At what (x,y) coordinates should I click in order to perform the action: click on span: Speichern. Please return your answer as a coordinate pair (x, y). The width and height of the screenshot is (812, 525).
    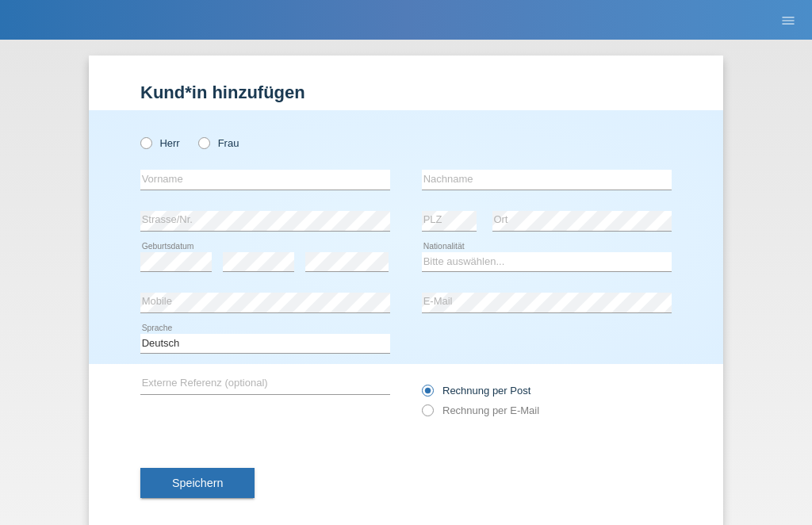
    Looking at the image, I should click on (197, 483).